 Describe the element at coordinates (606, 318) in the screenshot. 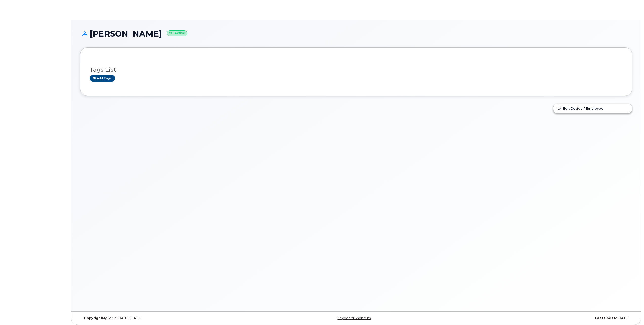

I see `strong: Last Update` at that location.